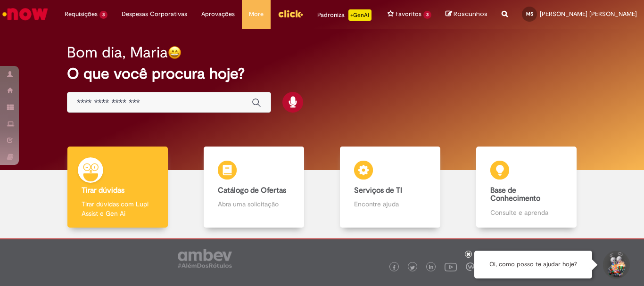 The height and width of the screenshot is (286, 644). What do you see at coordinates (117, 53) in the screenshot?
I see `h2: Bom dia, Maria` at bounding box center [117, 53].